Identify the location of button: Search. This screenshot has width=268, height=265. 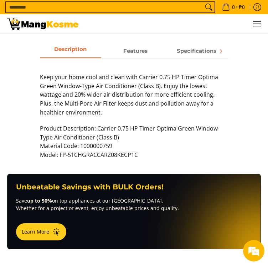
(209, 7).